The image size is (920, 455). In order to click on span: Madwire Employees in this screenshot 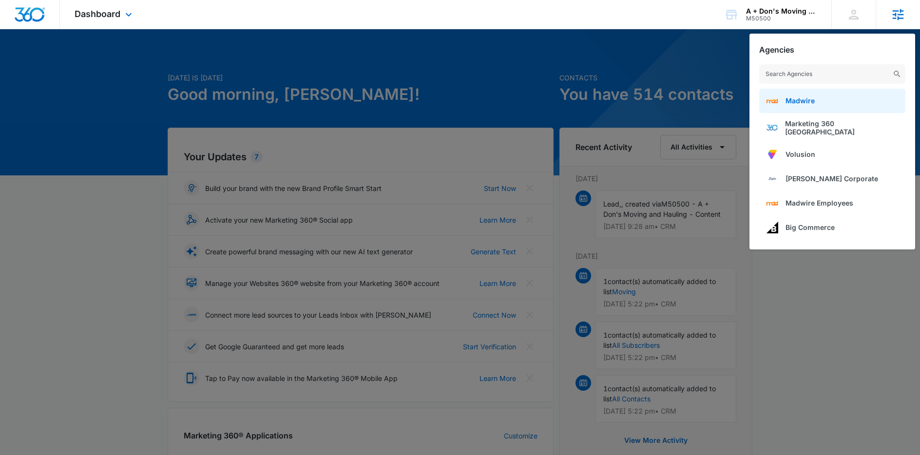, I will do `click(819, 203)`.